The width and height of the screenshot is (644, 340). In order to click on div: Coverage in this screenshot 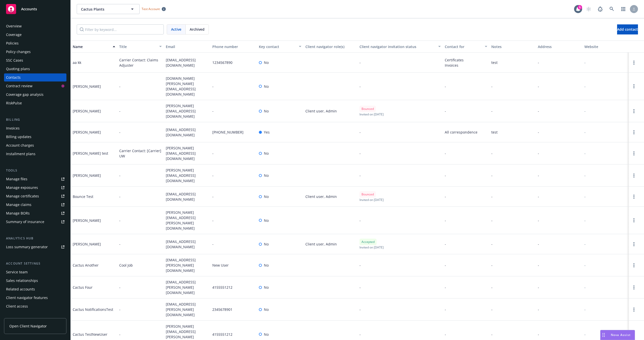, I will do `click(14, 35)`.